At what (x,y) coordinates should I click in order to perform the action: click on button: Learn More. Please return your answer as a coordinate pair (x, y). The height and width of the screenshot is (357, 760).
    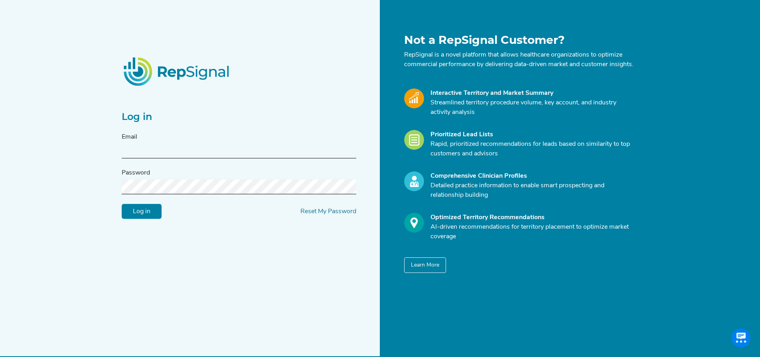
    Looking at the image, I should click on (425, 265).